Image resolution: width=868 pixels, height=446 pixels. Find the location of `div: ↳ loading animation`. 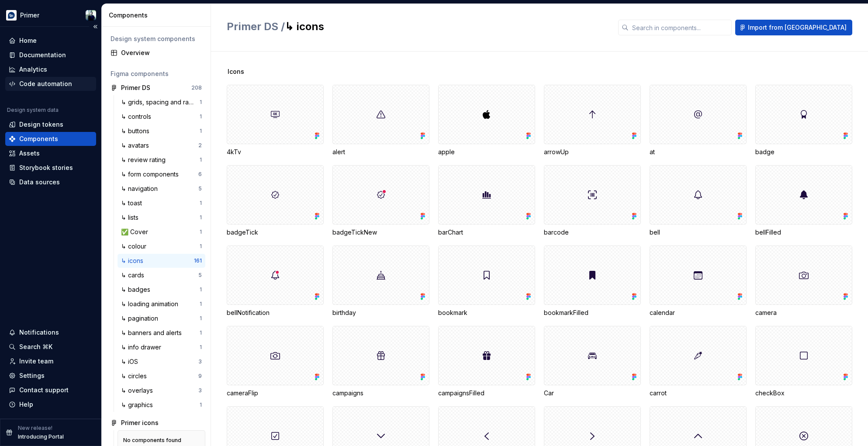

div: ↳ loading animation is located at coordinates (151, 304).